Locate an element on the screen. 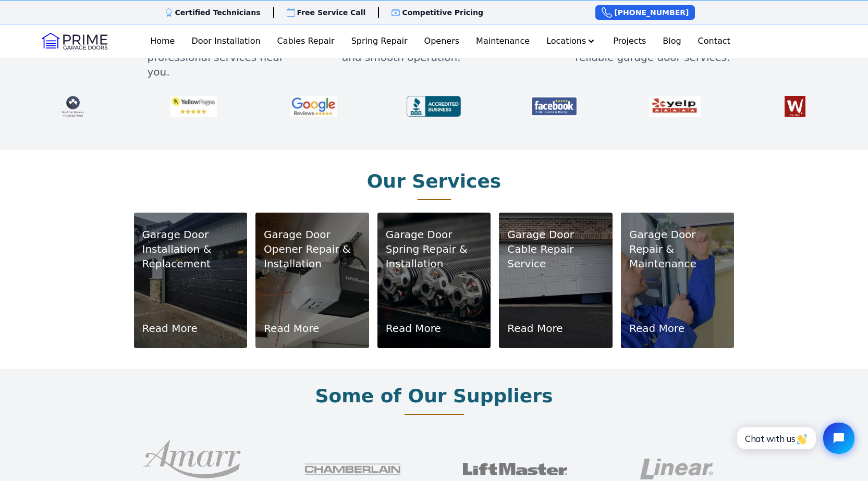 Image resolution: width=868 pixels, height=481 pixels. img: TrustedPros is located at coordinates (73, 106).